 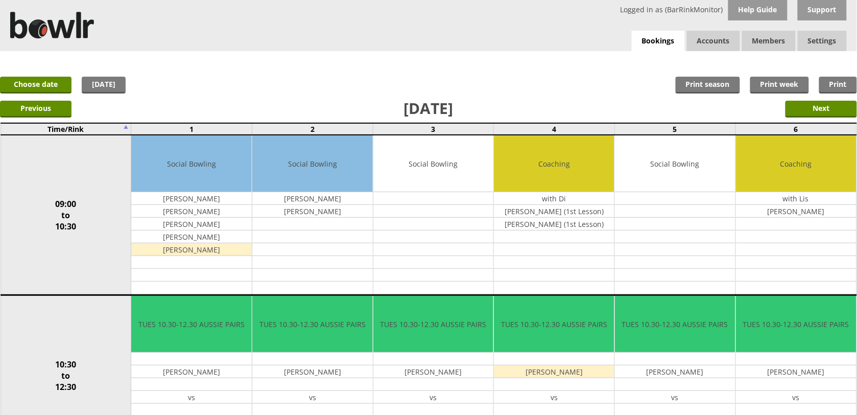 I want to click on td: 4, so click(x=554, y=129).